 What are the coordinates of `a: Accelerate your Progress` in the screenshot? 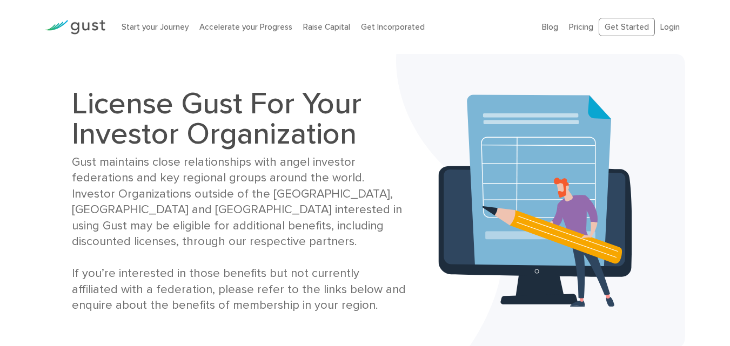 It's located at (246, 27).